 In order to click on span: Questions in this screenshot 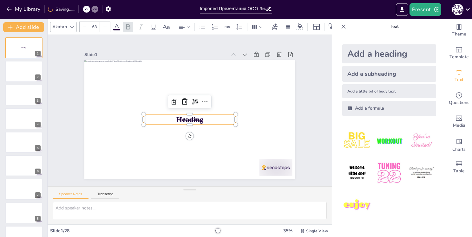, I will do `click(459, 103)`.